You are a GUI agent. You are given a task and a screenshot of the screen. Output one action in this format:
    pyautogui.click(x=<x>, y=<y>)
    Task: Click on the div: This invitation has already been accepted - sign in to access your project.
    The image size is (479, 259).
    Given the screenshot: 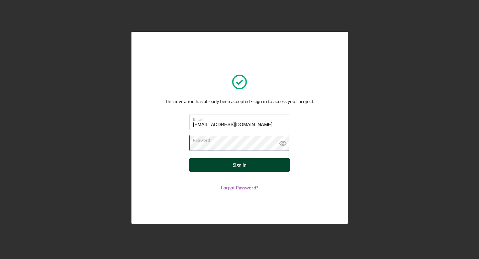 What is the action you would take?
    pyautogui.click(x=240, y=101)
    